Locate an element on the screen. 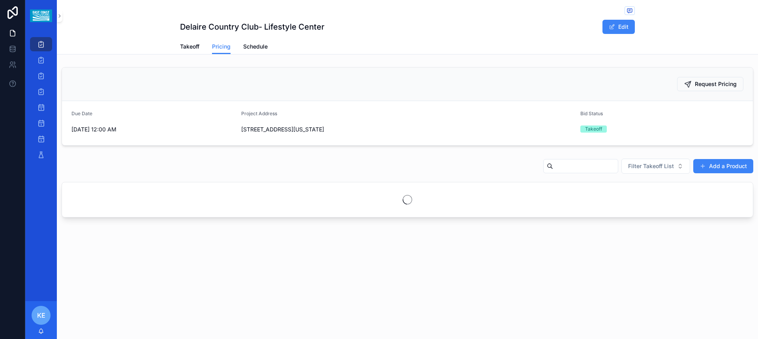  button: Select Button is located at coordinates (656, 166).